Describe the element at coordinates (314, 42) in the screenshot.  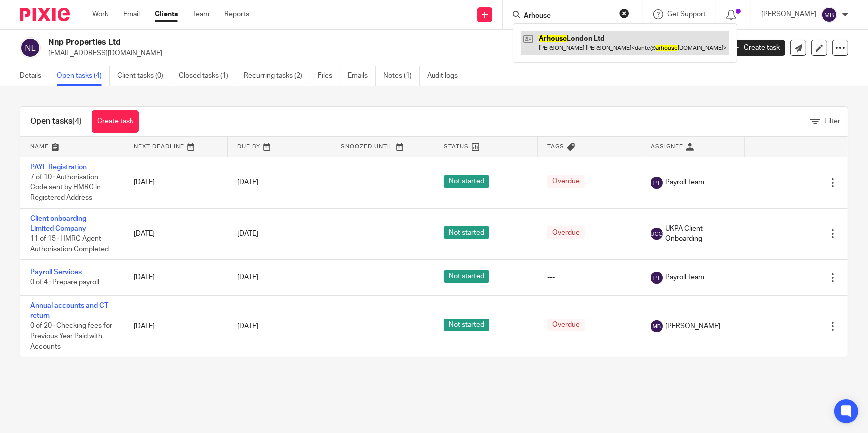
I see `h2: Nnp Properties Ltd` at that location.